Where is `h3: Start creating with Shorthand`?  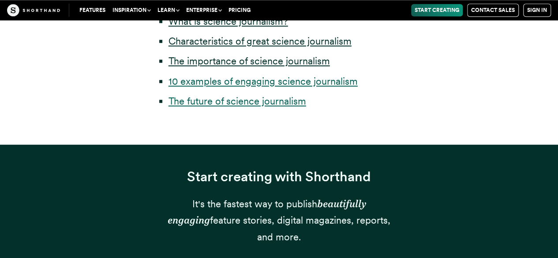
h3: Start creating with Shorthand is located at coordinates (279, 177).